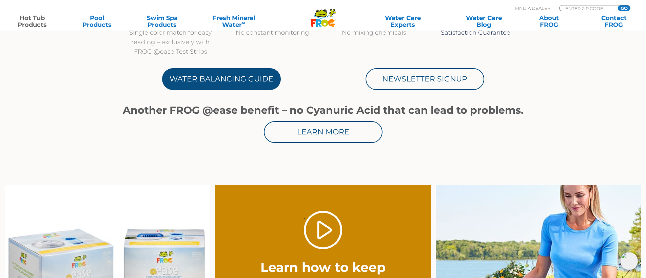  What do you see at coordinates (97, 21) in the screenshot?
I see `a: PoolProducts` at bounding box center [97, 21].